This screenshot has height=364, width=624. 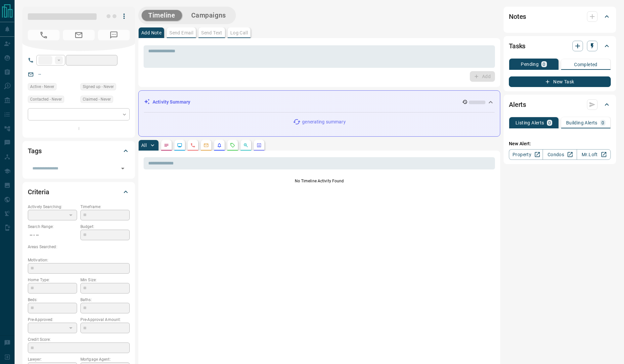 I want to click on p: Pre-Approval Amount:, so click(x=105, y=319).